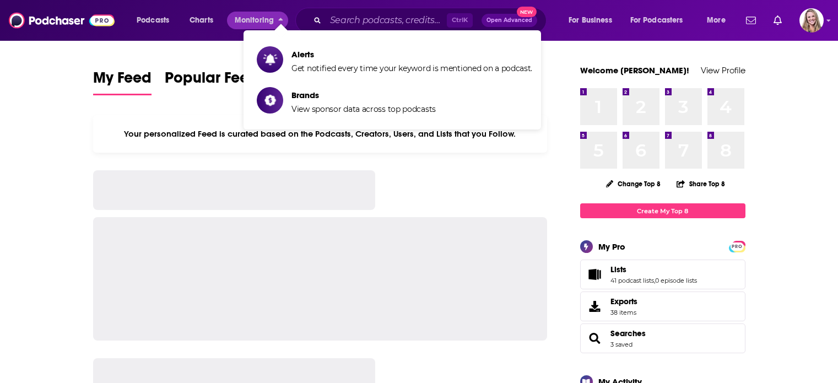  Describe the element at coordinates (201, 20) in the screenshot. I see `a: Charts` at that location.